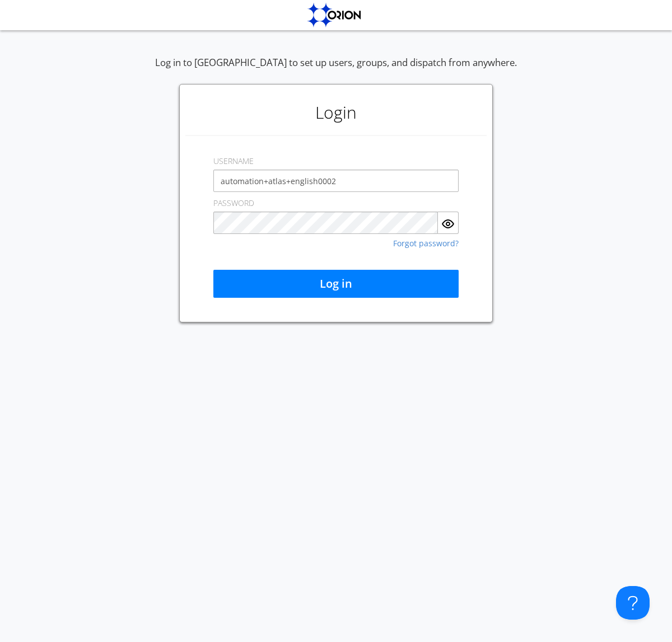 The image size is (672, 642). I want to click on label: PASSWORD, so click(234, 203).